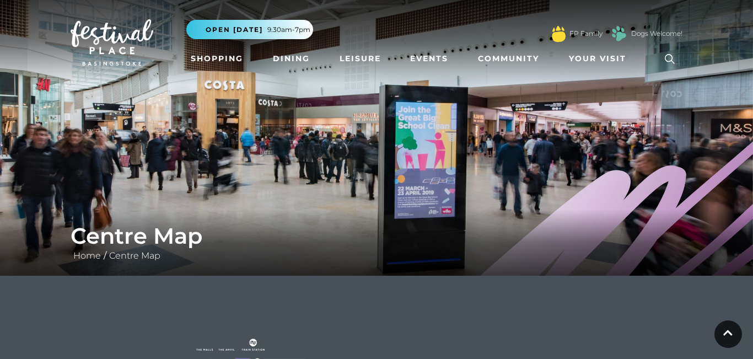 This screenshot has width=753, height=359. Describe the element at coordinates (291, 58) in the screenshot. I see `a: Dining` at that location.